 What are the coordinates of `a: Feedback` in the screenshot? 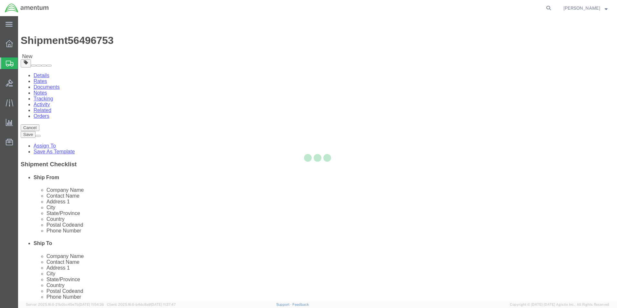 It's located at (300, 304).